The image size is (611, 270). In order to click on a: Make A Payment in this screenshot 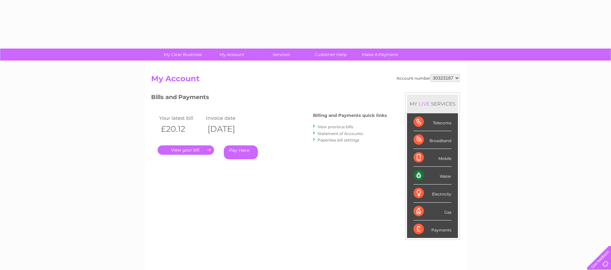, I will do `click(380, 54)`.